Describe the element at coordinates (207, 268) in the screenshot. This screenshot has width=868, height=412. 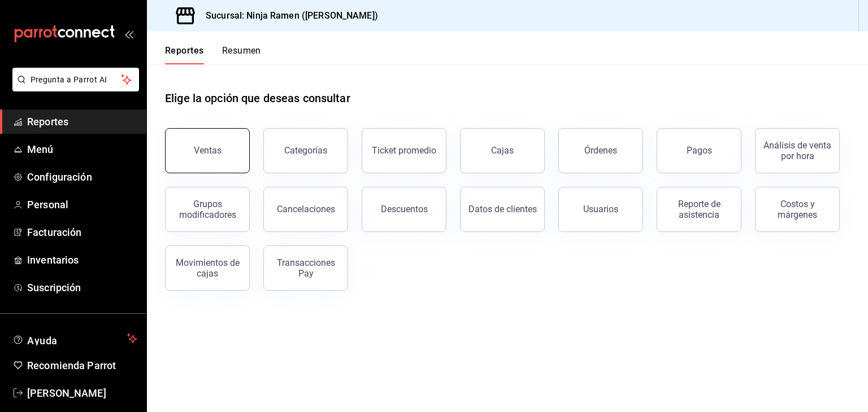
I see `button: Movimientos de cajas` at that location.